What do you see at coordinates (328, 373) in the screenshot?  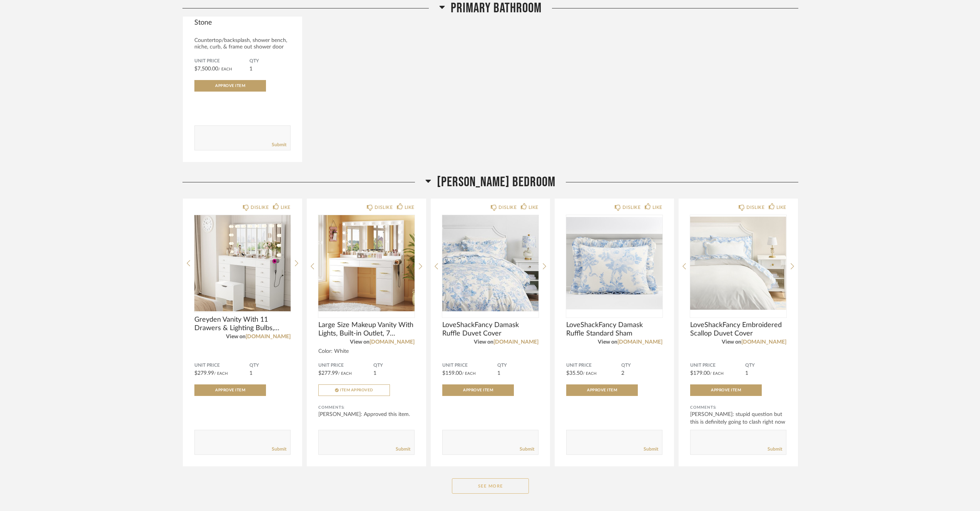 I see `span: $277.99` at bounding box center [328, 373].